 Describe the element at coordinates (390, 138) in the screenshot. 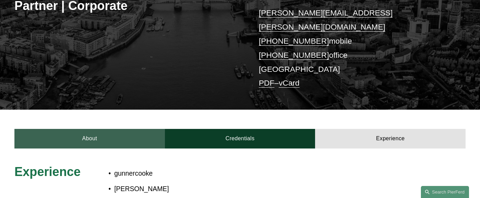

I see `a: Experience` at that location.